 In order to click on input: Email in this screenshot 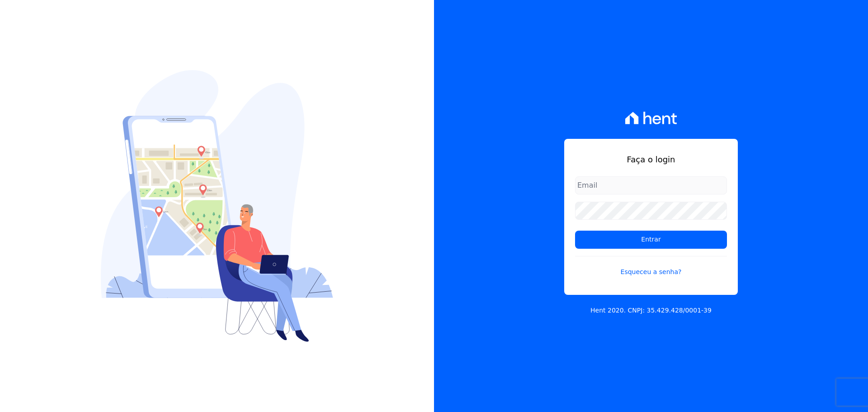, I will do `click(651, 185)`.